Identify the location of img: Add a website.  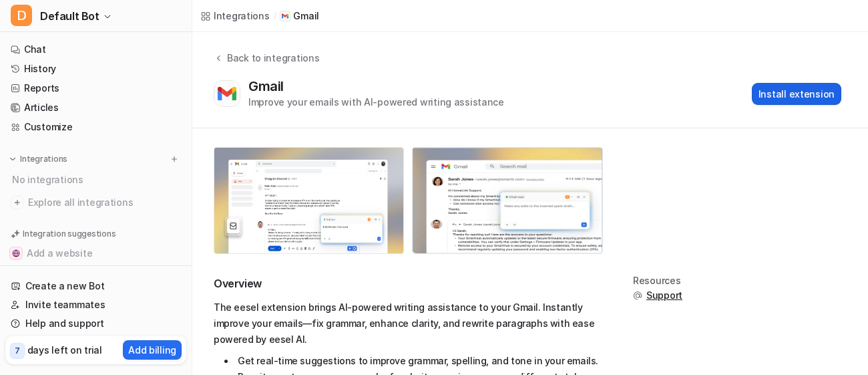
(16, 254).